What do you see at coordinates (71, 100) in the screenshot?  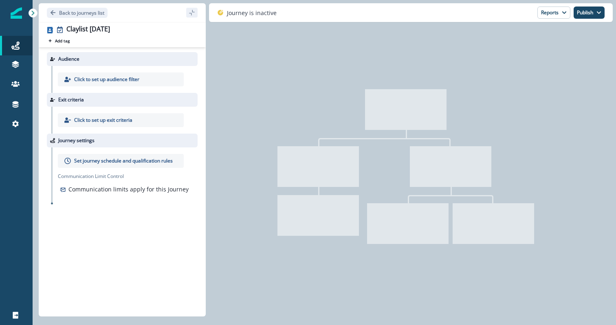 I see `p: Exit criteria` at bounding box center [71, 100].